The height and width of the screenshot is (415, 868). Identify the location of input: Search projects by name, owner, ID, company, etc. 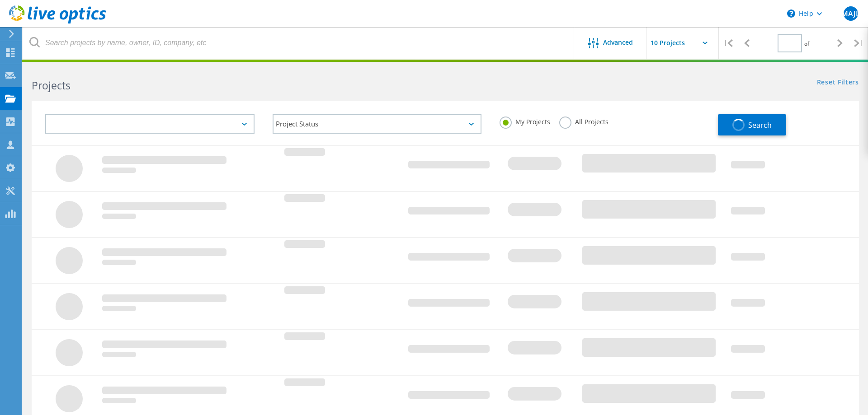
(298, 43).